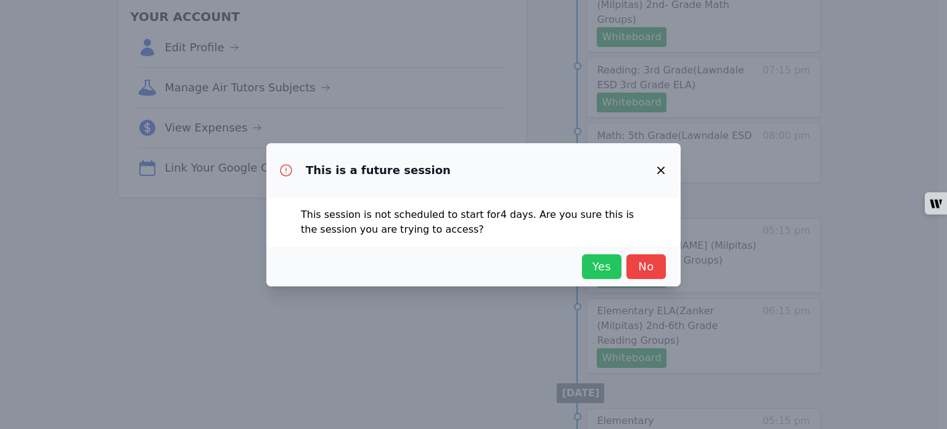 The height and width of the screenshot is (429, 947). Describe the element at coordinates (646, 266) in the screenshot. I see `span: No` at that location.